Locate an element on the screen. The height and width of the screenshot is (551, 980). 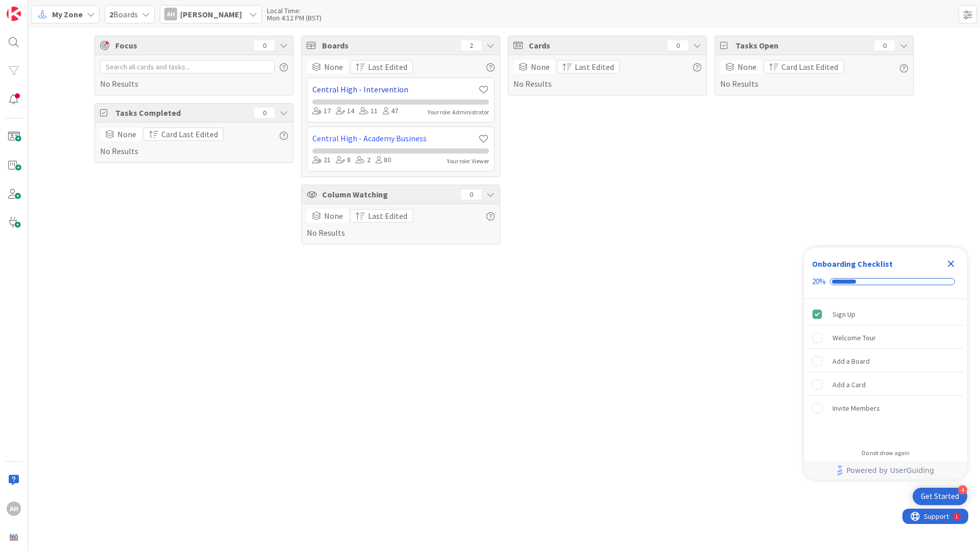
div: Open Get Started checklist, remaining modules: 4 is located at coordinates (940, 496).